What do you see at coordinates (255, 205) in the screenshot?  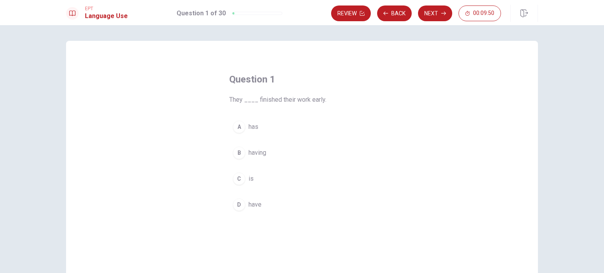 I see `span: have` at bounding box center [255, 205].